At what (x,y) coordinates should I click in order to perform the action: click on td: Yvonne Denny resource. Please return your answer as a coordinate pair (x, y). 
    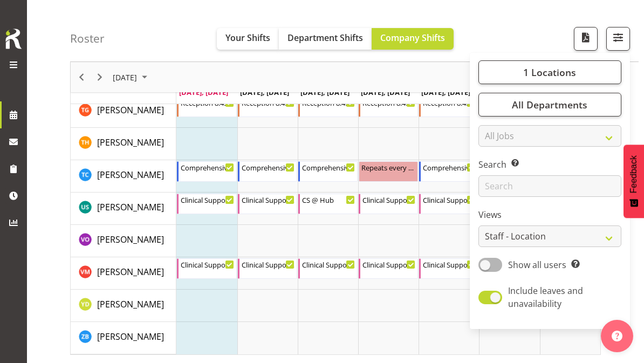
    Looking at the image, I should click on (123, 306).